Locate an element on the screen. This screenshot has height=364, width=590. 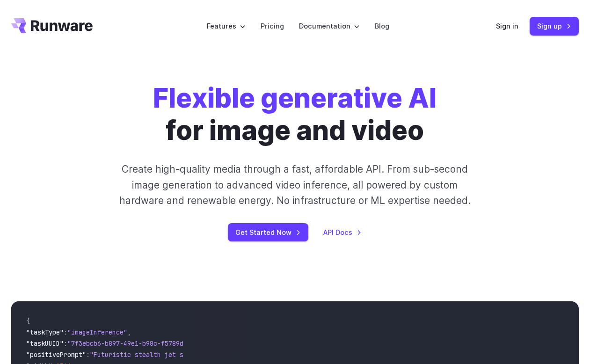
a: Sign in is located at coordinates (507, 26).